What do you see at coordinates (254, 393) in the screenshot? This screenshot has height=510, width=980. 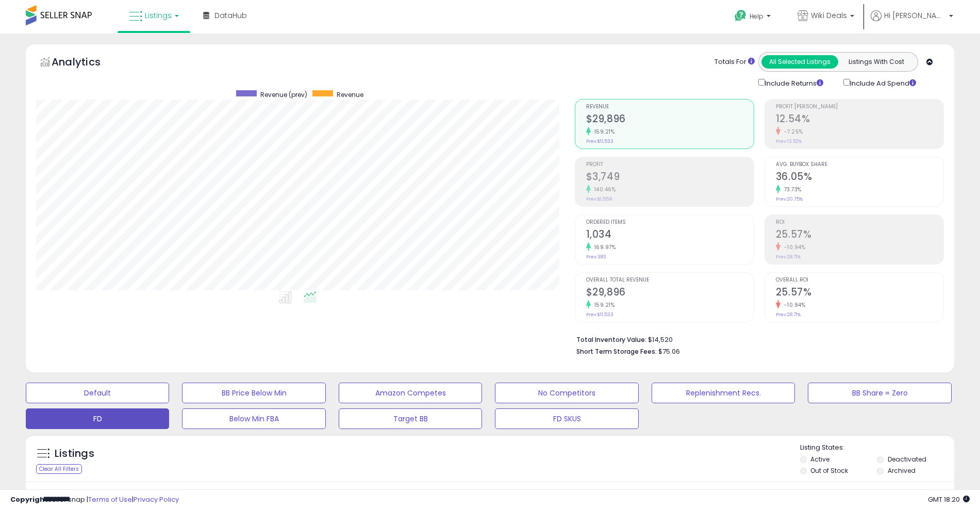 I see `button: BB Price Below Min` at bounding box center [254, 393].